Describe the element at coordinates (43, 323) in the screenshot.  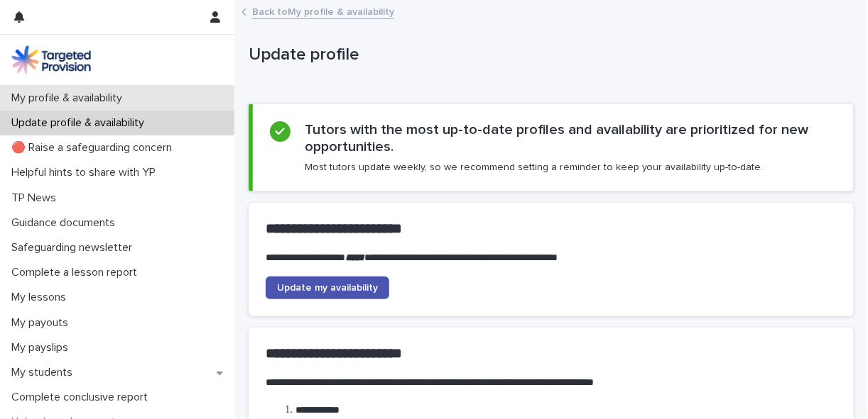
I see `p: My payouts` at that location.